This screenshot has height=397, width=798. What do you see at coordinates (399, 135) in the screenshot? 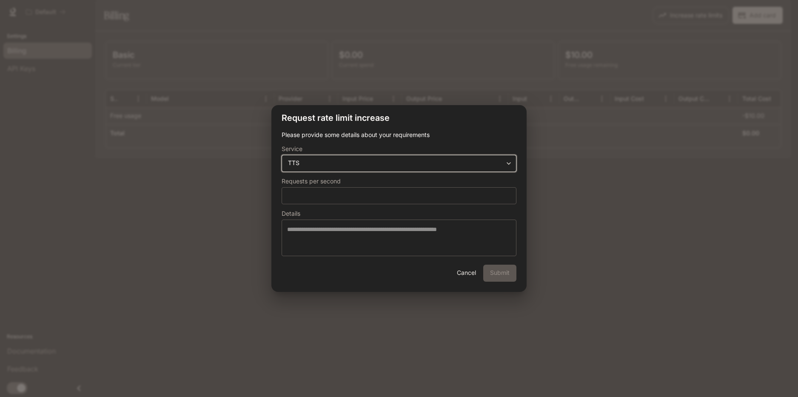
I see `p: Please provide some details about your requirements` at bounding box center [399, 135].